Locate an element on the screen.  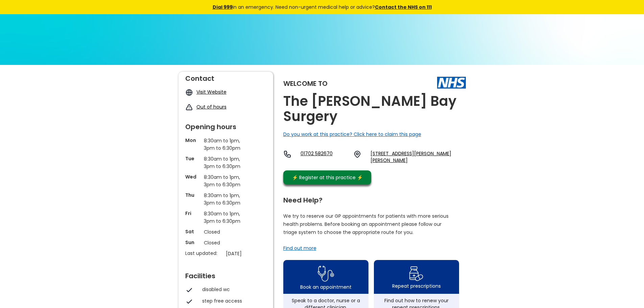
div: Repeat prescriptions is located at coordinates (417, 286).